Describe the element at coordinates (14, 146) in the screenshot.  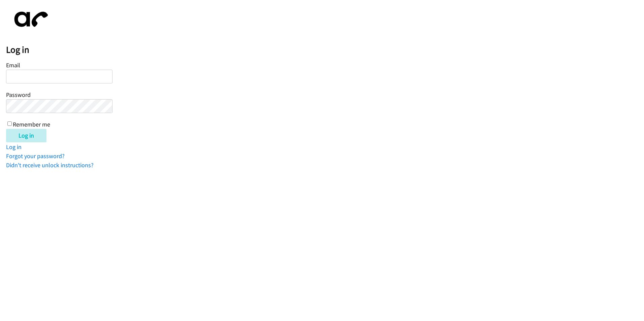
I see `a: Log in` at that location.